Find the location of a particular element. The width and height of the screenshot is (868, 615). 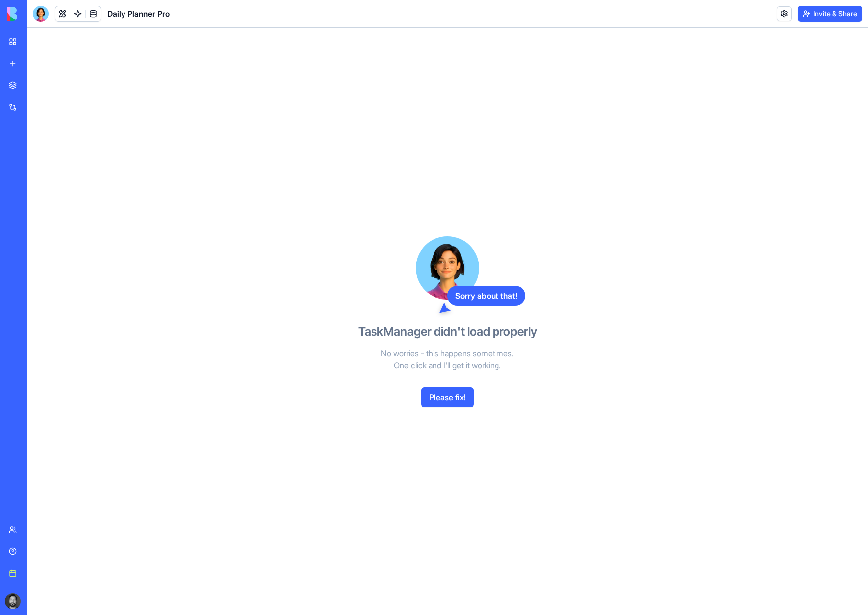

button: Invite & Share is located at coordinates (830, 14).